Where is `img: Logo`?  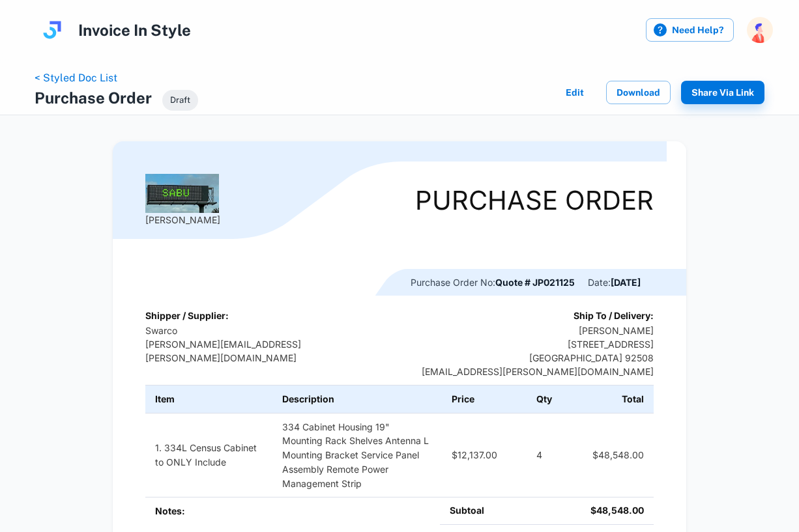
img: Logo is located at coordinates (182, 194).